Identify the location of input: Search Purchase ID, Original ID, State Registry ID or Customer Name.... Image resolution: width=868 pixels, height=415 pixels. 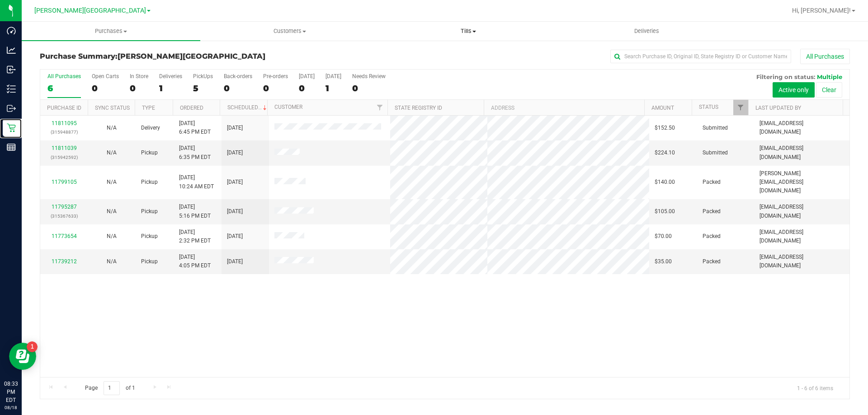
(701, 57).